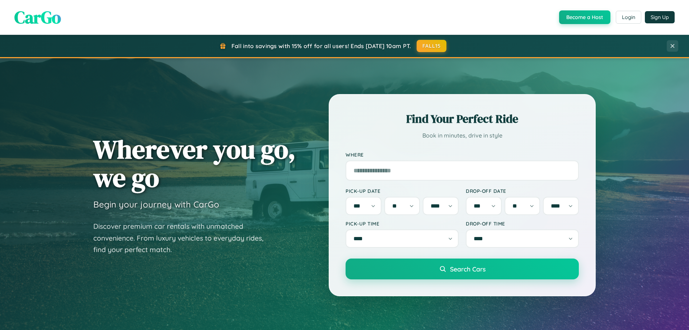 Image resolution: width=689 pixels, height=330 pixels. Describe the element at coordinates (585, 17) in the screenshot. I see `button: Become a Host` at that location.